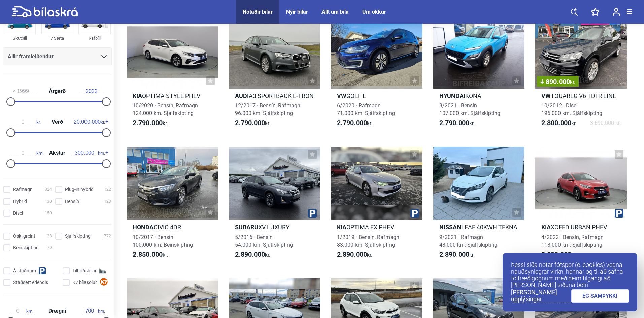  I want to click on h2: OPTIMA STYLE PHEV, so click(172, 95).